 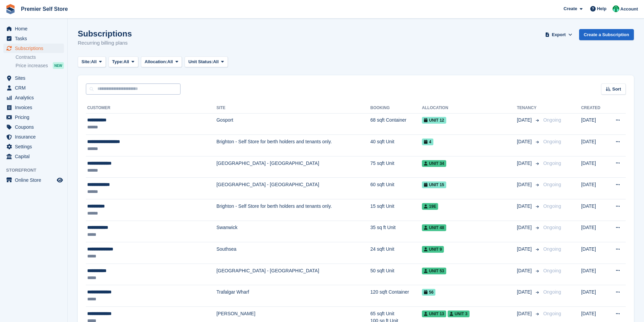 What do you see at coordinates (396, 167) in the screenshot?
I see `td: 75 sqft Unit` at bounding box center [396, 167].